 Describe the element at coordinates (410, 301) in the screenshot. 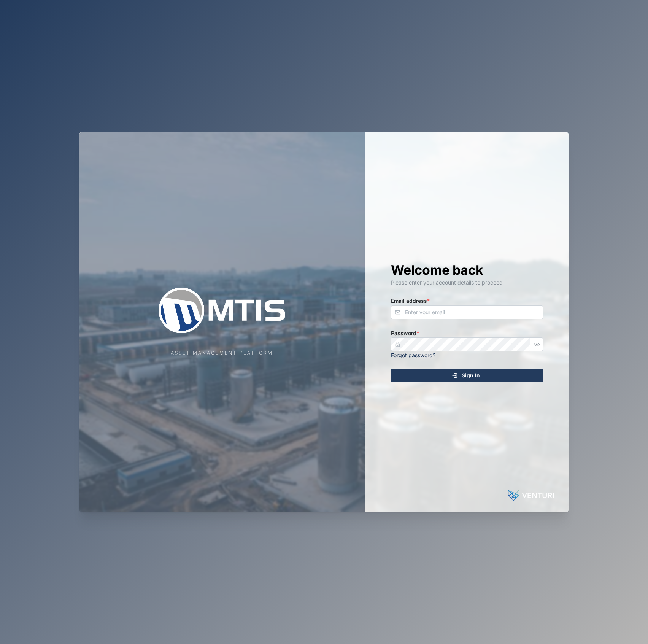

I see `label: Email address` at that location.